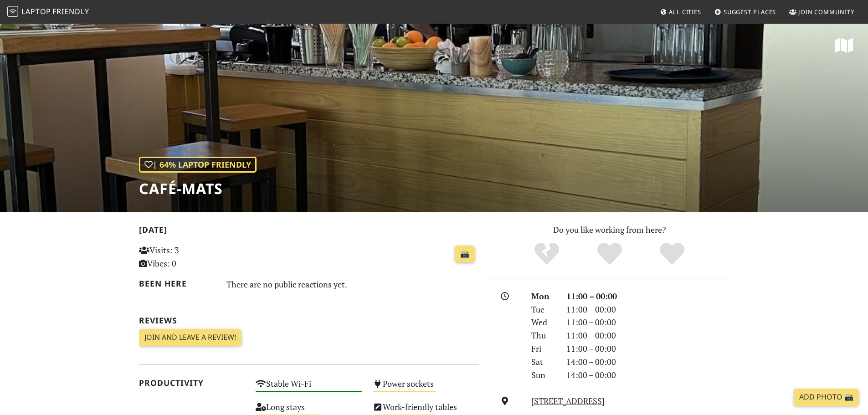 The height and width of the screenshot is (415, 868). Describe the element at coordinates (192, 257) in the screenshot. I see `p: Visits: 3 Vibes: 0` at that location.